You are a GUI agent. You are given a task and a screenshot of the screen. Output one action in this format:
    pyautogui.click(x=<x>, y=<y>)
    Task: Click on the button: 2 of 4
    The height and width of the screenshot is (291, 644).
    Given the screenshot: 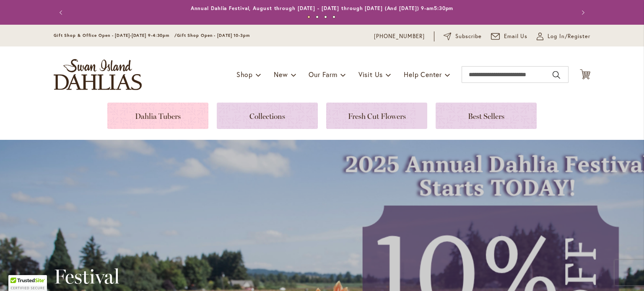 What is the action you would take?
    pyautogui.click(x=317, y=17)
    